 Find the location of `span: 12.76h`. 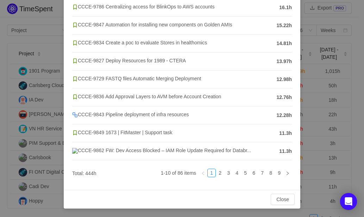

span: 12.76h is located at coordinates (284, 97).